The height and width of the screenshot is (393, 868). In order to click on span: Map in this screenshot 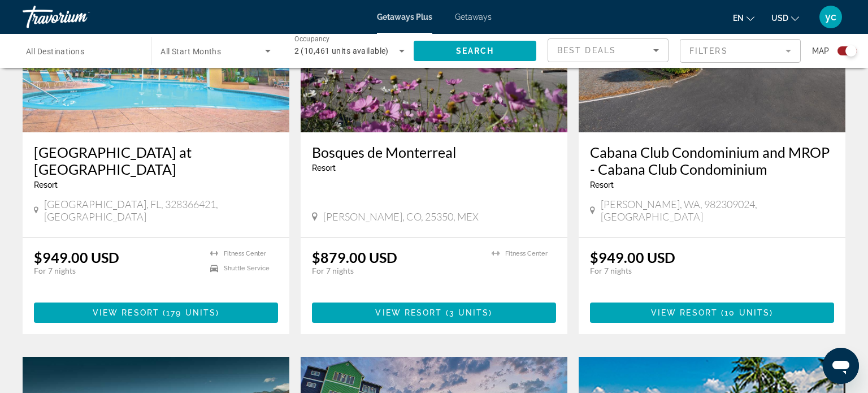, I will do `click(821, 51)`.